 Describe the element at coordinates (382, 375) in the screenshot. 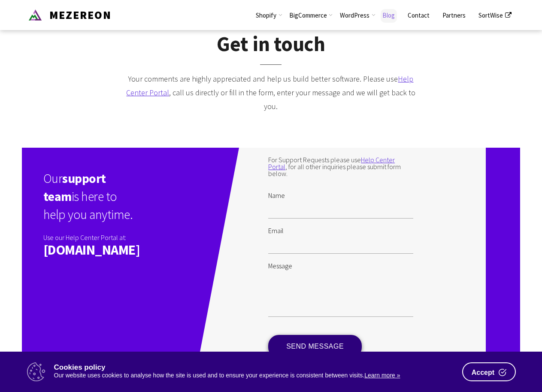

I see `a: Learn more »` at that location.